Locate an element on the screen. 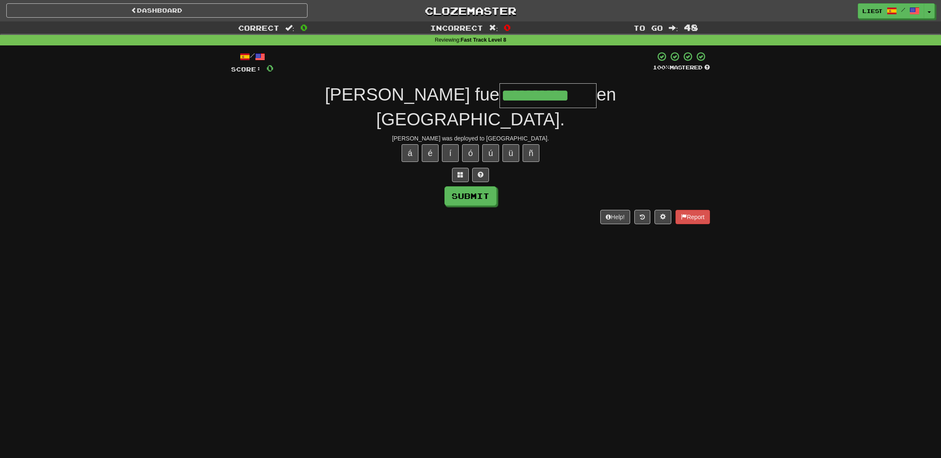  button: Report is located at coordinates (693, 217).